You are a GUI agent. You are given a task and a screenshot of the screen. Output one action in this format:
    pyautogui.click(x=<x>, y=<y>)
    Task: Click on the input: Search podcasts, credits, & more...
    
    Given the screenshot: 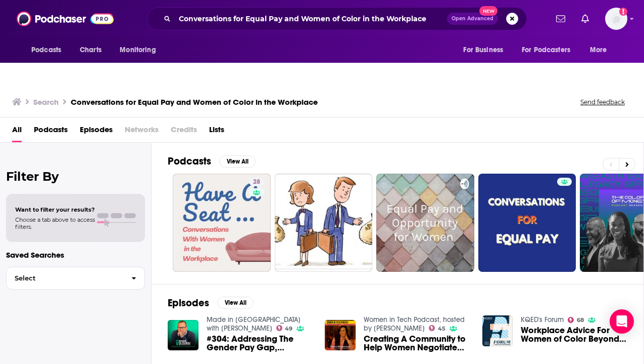 What is the action you would take?
    pyautogui.click(x=311, y=18)
    